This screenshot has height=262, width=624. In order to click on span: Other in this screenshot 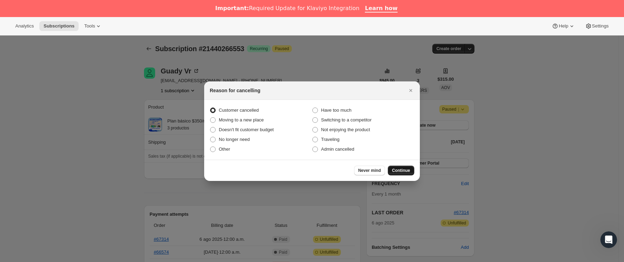, I will do `click(224, 149)`.